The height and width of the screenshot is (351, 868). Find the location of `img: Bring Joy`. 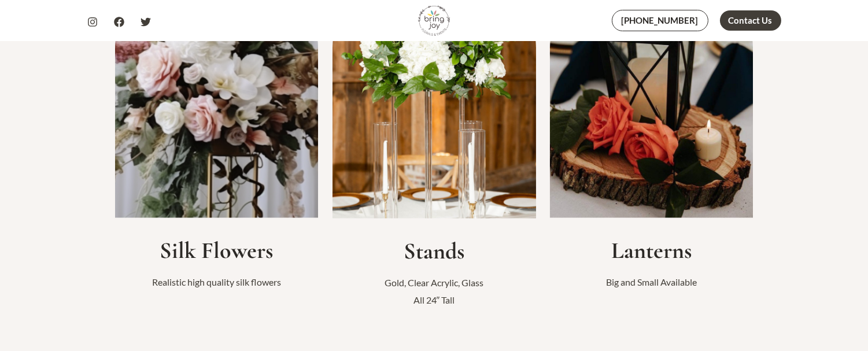

img: Bring Joy is located at coordinates (434, 21).